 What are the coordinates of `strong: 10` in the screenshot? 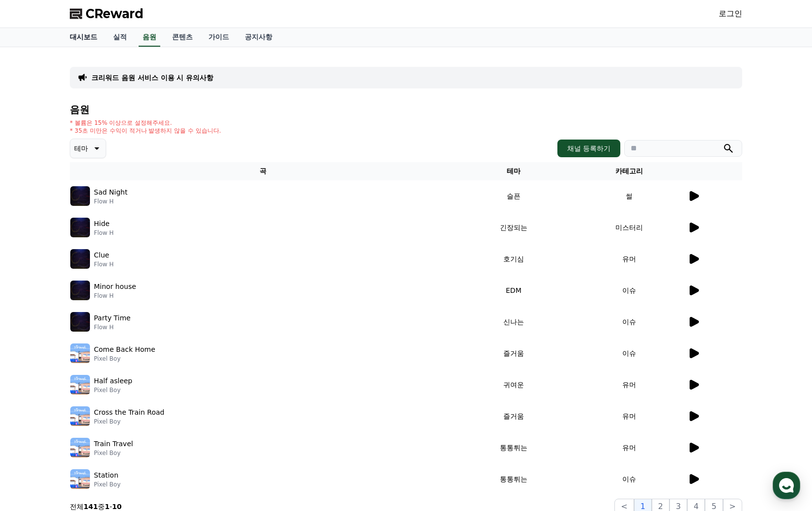 It's located at (117, 507).